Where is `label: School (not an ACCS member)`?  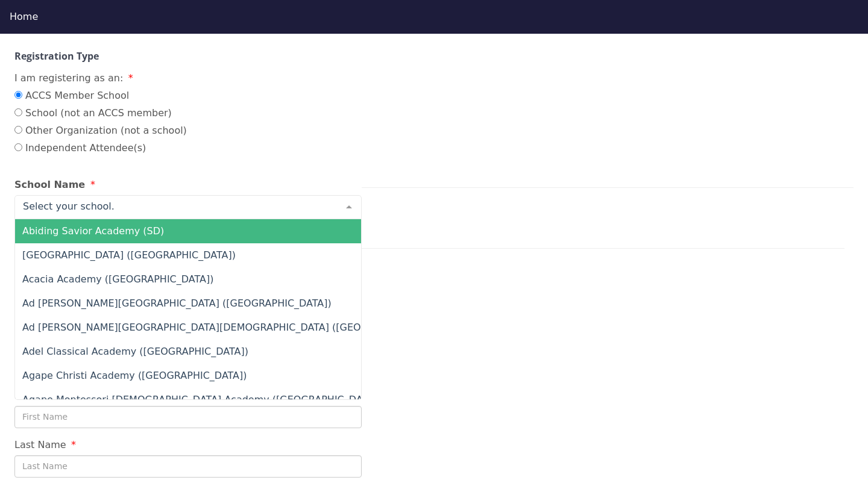
label: School (not an ACCS member) is located at coordinates (100, 113).